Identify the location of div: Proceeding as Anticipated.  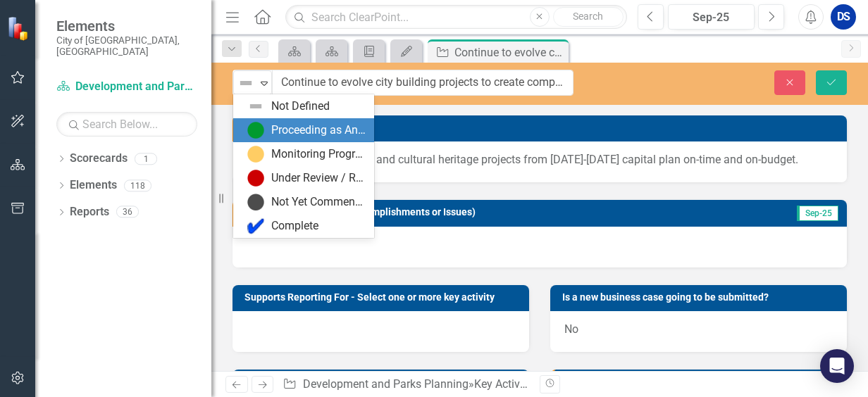
(318, 130).